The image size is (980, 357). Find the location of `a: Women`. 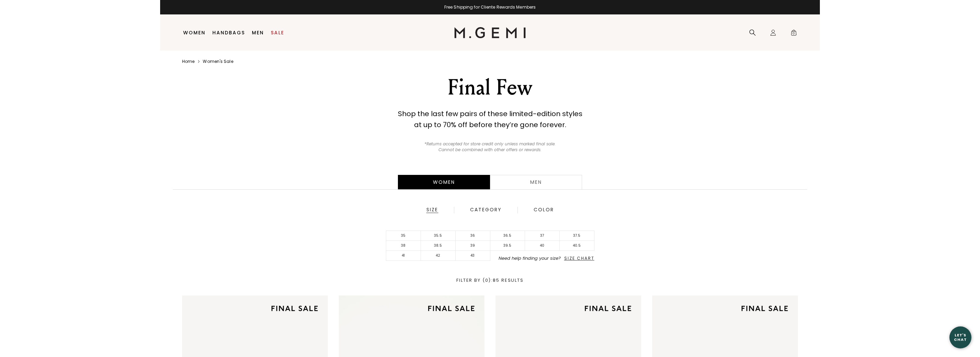

a: Women is located at coordinates (194, 33).